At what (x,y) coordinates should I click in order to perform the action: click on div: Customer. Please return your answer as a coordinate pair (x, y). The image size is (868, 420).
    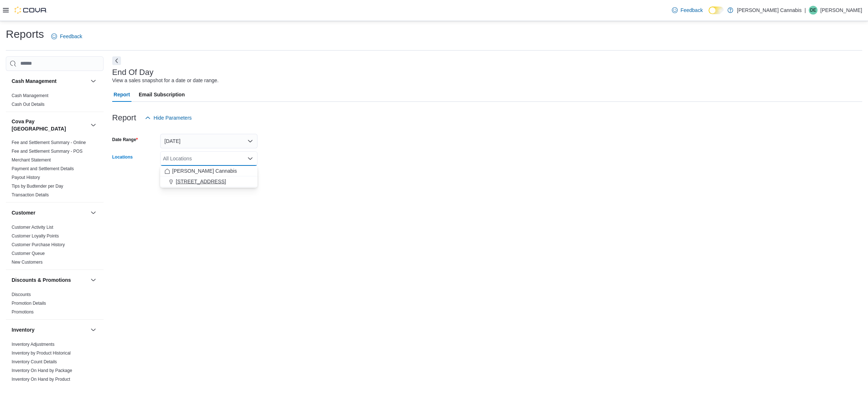
    Looking at the image, I should click on (55, 246).